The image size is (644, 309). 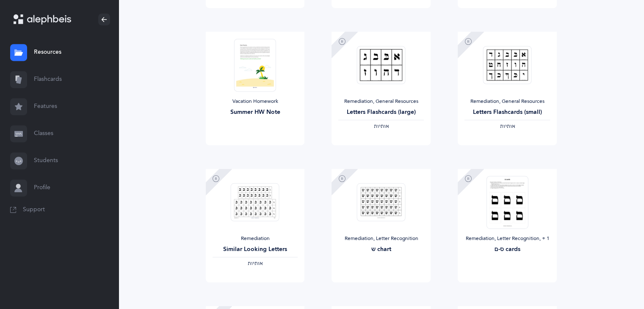 I want to click on img: Letters_flashcards_Large_thumbnail_1612303125.png, so click(x=381, y=65).